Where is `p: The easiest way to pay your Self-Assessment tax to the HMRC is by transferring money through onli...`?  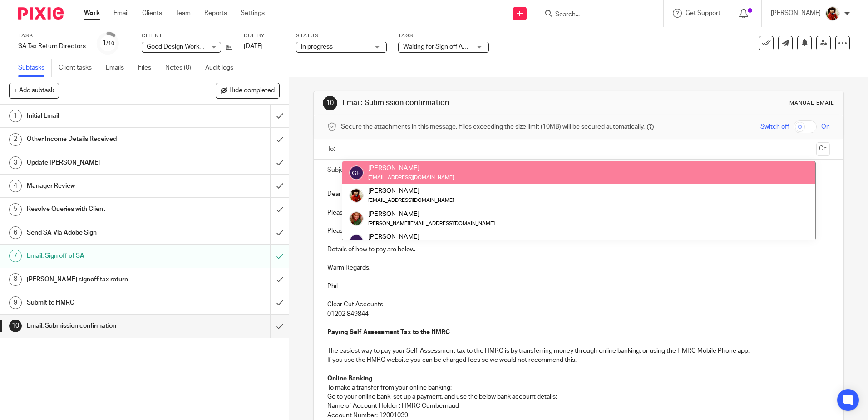 p: The easiest way to pay your Self-Assessment tax to the HMRC is by transferring money through onli... is located at coordinates (579, 351).